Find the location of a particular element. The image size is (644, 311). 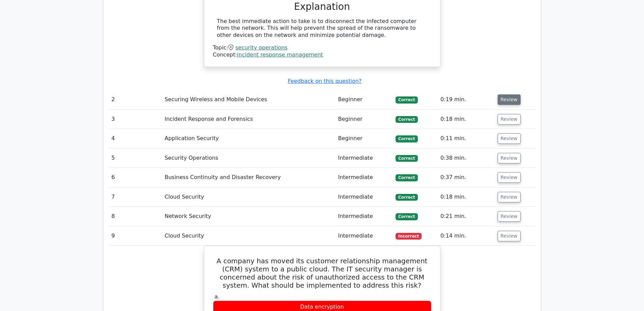

td: 0:19 min. is located at coordinates (466, 99).